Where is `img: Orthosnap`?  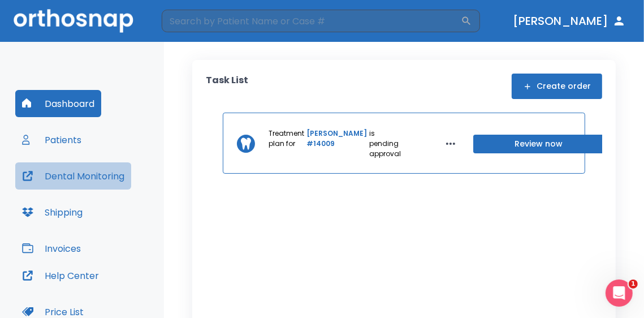 img: Orthosnap is located at coordinates (74, 20).